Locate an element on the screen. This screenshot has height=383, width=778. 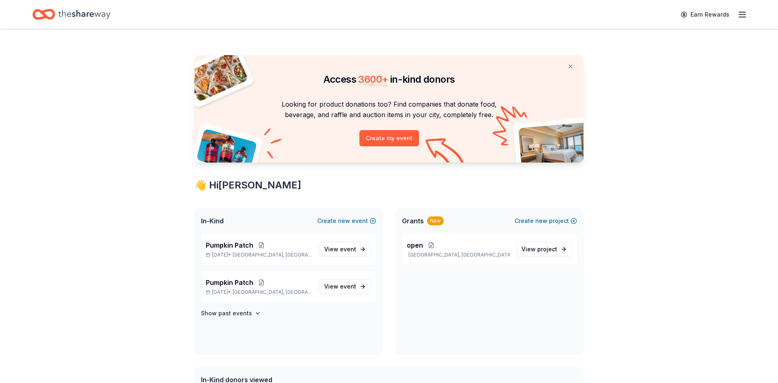
img: Curvy arrow is located at coordinates (446, 153).